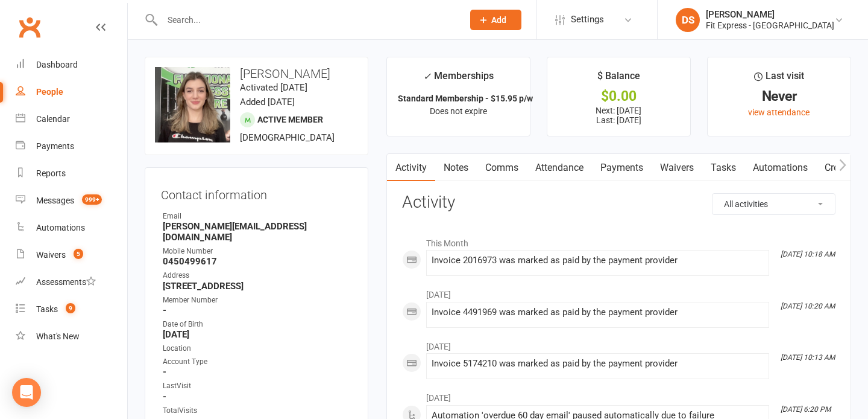 The height and width of the screenshot is (419, 868). What do you see at coordinates (257, 410) in the screenshot?
I see `div: TotalVisits` at bounding box center [257, 410].